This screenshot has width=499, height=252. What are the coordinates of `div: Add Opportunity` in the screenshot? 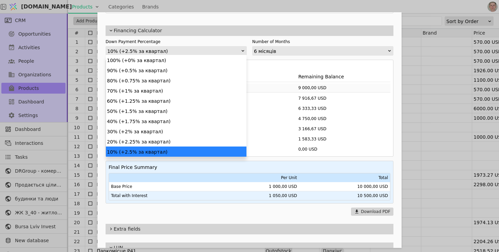 It's located at (249, 130).